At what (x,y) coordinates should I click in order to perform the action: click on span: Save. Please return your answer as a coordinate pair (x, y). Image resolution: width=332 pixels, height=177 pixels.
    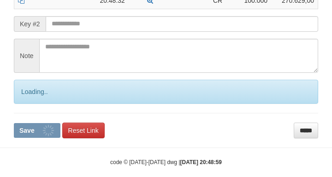
    Looking at the image, I should click on (27, 130).